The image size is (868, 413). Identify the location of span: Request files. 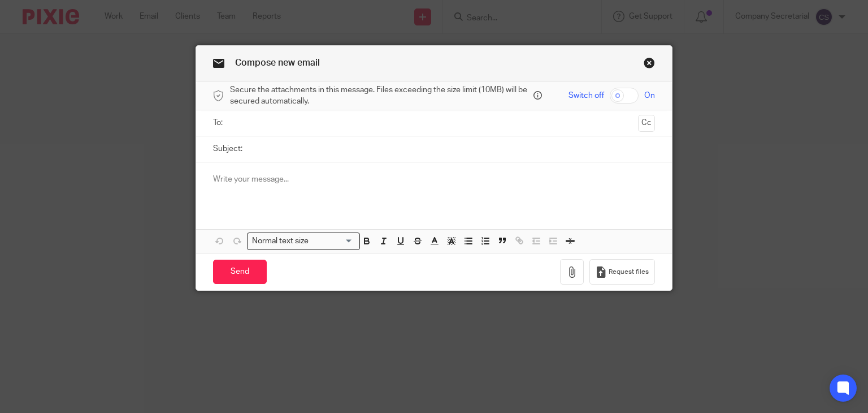
(628, 272).